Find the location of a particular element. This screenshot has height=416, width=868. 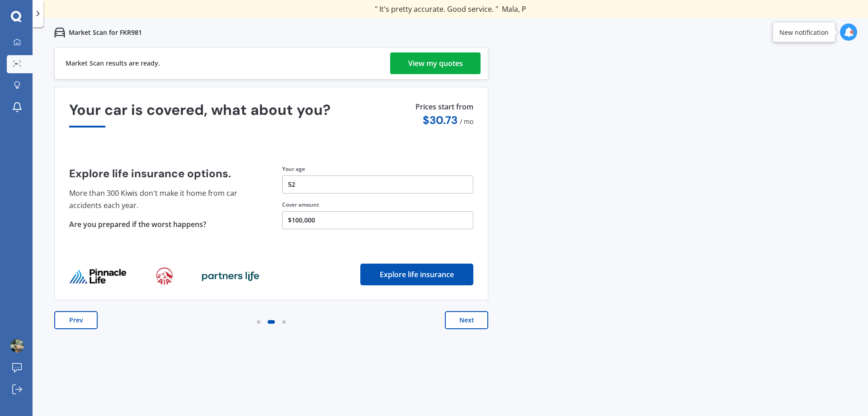

button: Prev is located at coordinates (75, 320).